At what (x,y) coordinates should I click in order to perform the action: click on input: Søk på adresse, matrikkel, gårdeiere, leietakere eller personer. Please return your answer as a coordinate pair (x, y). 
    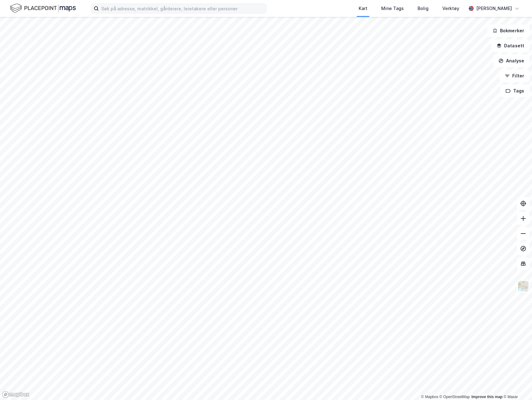
    Looking at the image, I should click on (182, 9).